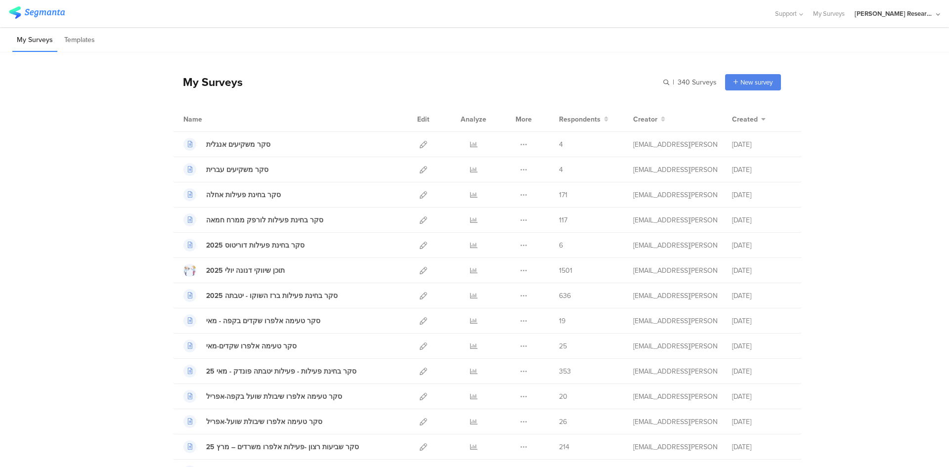 This screenshot has height=467, width=949. I want to click on div: 2025 סקר בחינת פעילות ברז השוקו - יטבתה, so click(272, 296).